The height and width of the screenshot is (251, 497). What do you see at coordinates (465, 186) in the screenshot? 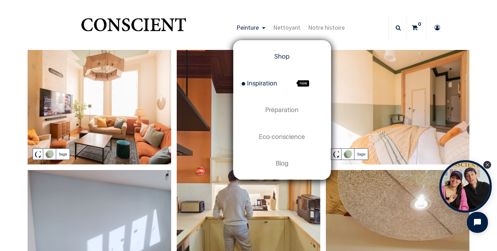
I see `div: Open Tolstoy widget` at bounding box center [465, 186].